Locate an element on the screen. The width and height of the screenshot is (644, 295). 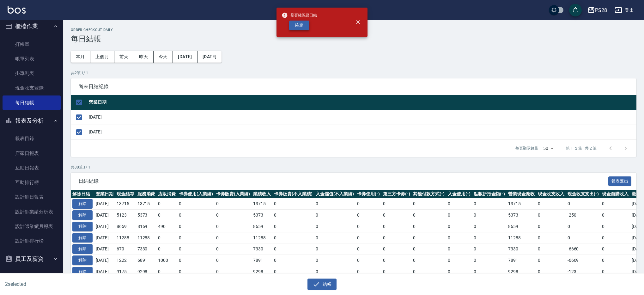
a: 店家日報表 is located at coordinates (31, 153).